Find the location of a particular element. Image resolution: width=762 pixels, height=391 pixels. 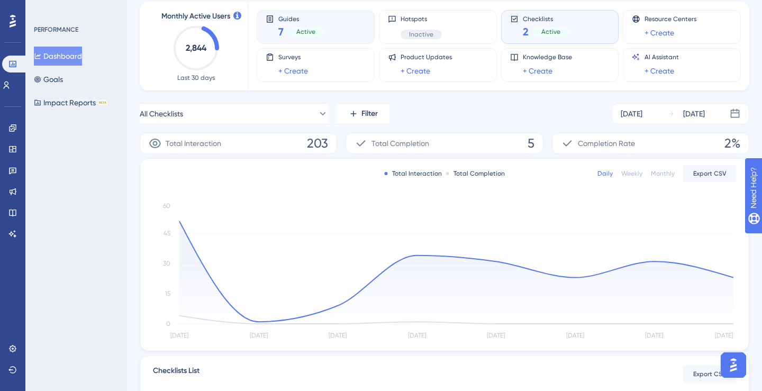

tspan: 0 is located at coordinates (168, 324).